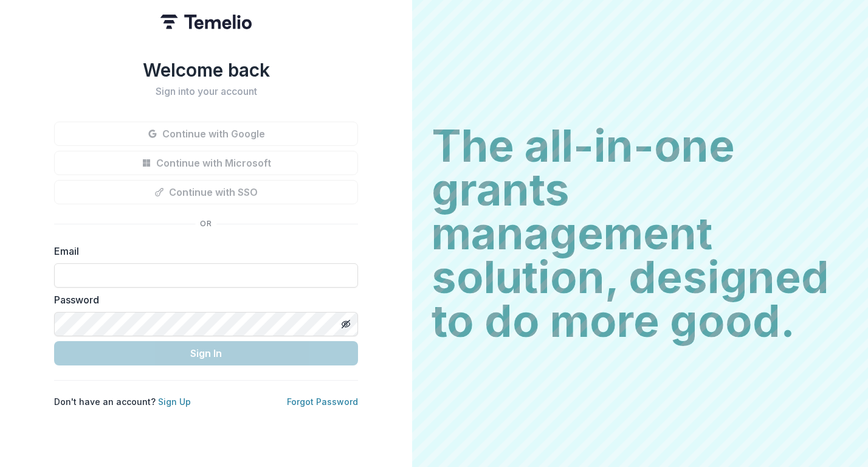 The height and width of the screenshot is (467, 868). What do you see at coordinates (206, 163) in the screenshot?
I see `button: Continue with Microsoft` at bounding box center [206, 163].